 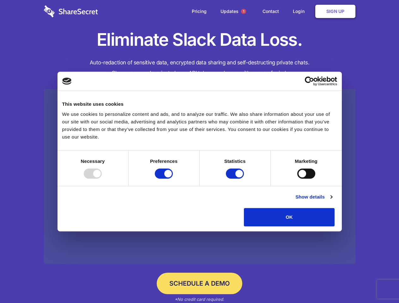 What do you see at coordinates (71, 11) in the screenshot?
I see `img: logo-wordmark-white-trans-d4663122ce5f474addd5e946df7df03e33cb6a1c49d2221995e7729f52c070b2.svg` at bounding box center [71, 11].